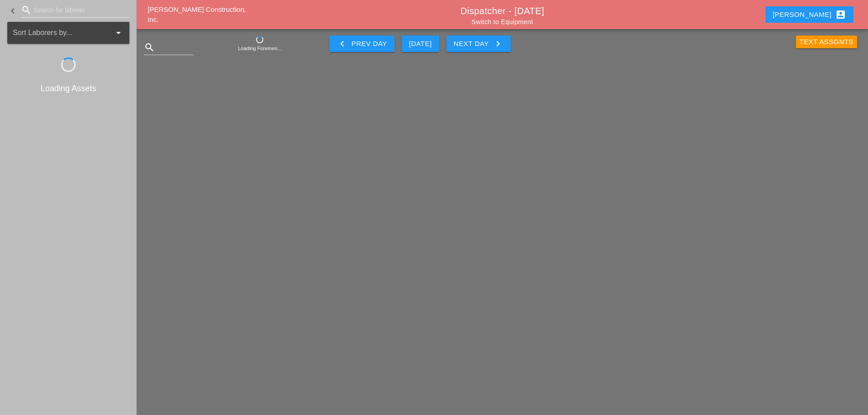 The width and height of the screenshot is (868, 415). I want to click on div: Prev Day, so click(362, 44).